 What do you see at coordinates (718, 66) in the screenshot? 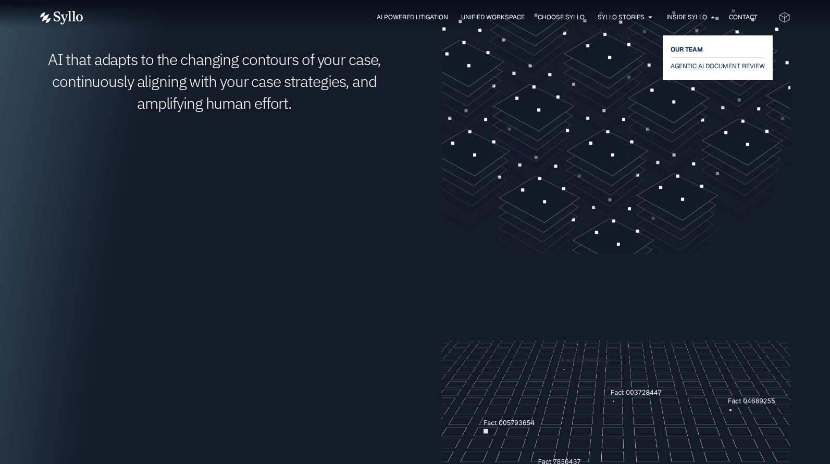
I see `a: AGENTIC AI DOCUMENT REVIEW` at bounding box center [718, 66].